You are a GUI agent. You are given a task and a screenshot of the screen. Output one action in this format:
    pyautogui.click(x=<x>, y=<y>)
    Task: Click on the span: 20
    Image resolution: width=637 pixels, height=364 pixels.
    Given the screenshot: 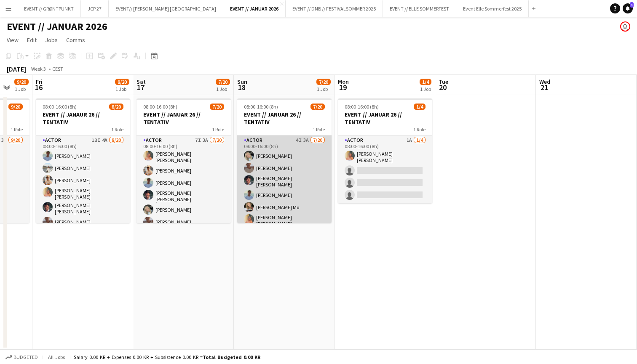 What is the action you would take?
    pyautogui.click(x=443, y=87)
    